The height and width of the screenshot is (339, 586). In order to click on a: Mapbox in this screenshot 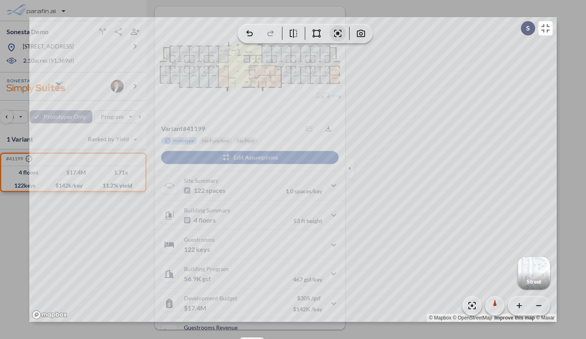, I will do `click(440, 318)`.